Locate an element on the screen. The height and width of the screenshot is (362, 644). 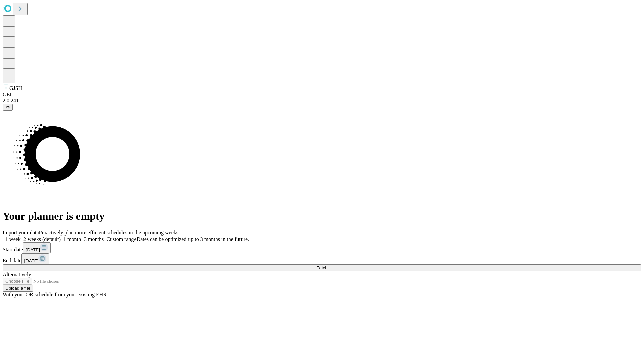
div: Start date is located at coordinates (322, 248).